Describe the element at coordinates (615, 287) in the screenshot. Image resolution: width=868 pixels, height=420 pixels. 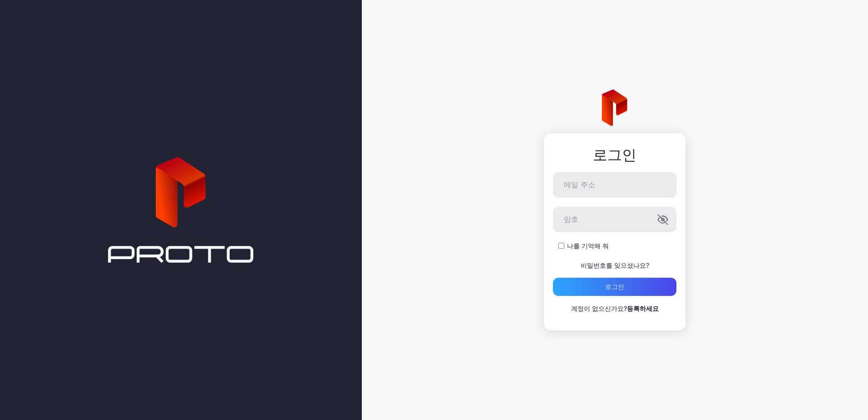
I see `button: 로그인` at that location.